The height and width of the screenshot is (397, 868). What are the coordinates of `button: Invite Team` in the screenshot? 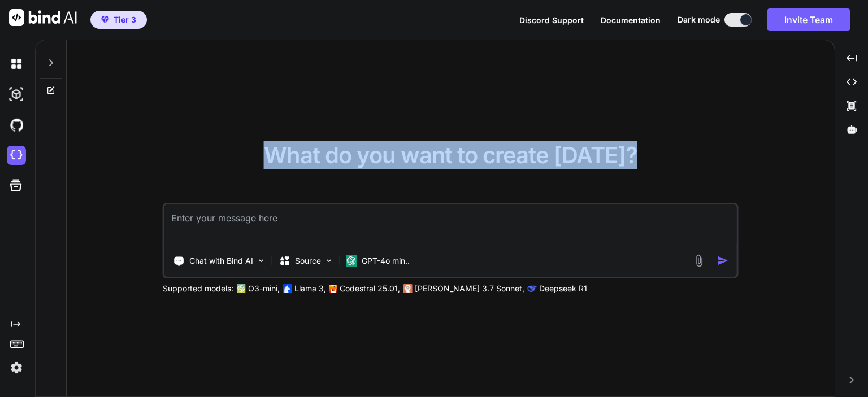 It's located at (809, 20).